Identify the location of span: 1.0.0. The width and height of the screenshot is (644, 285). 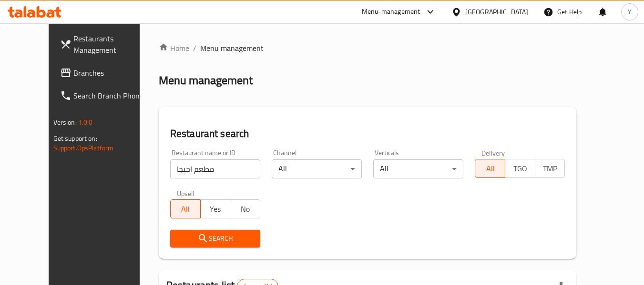
(85, 122).